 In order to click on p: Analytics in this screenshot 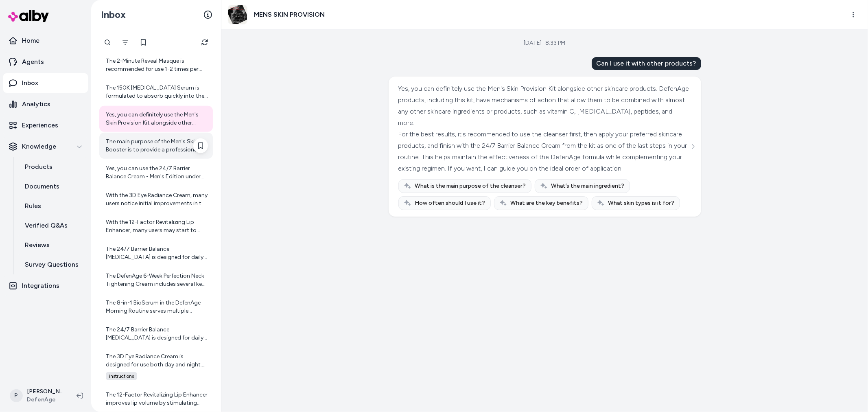, I will do `click(36, 104)`.